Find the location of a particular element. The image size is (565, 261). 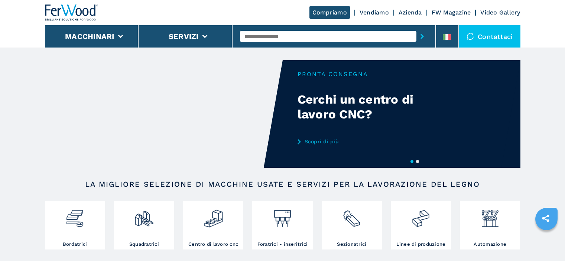

h3: Bordatrici is located at coordinates (75, 244).